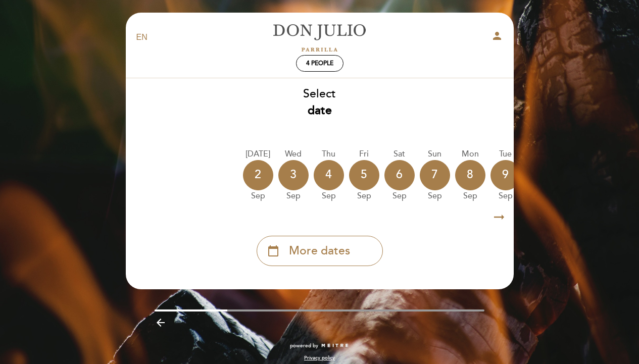  Describe the element at coordinates (497, 36) in the screenshot. I see `i: person` at that location.